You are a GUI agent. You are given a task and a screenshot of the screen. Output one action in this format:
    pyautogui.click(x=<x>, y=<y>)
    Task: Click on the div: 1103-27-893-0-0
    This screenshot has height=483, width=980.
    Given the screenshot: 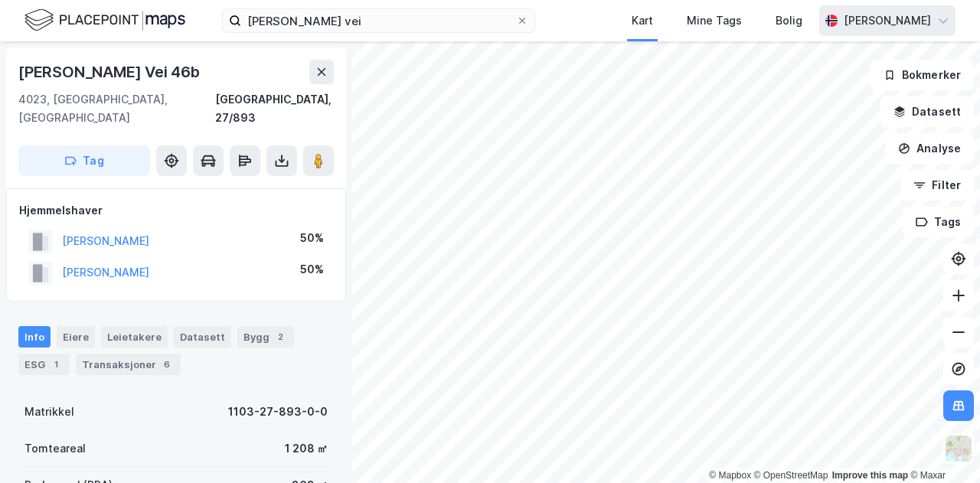 What is the action you would take?
    pyautogui.click(x=278, y=412)
    